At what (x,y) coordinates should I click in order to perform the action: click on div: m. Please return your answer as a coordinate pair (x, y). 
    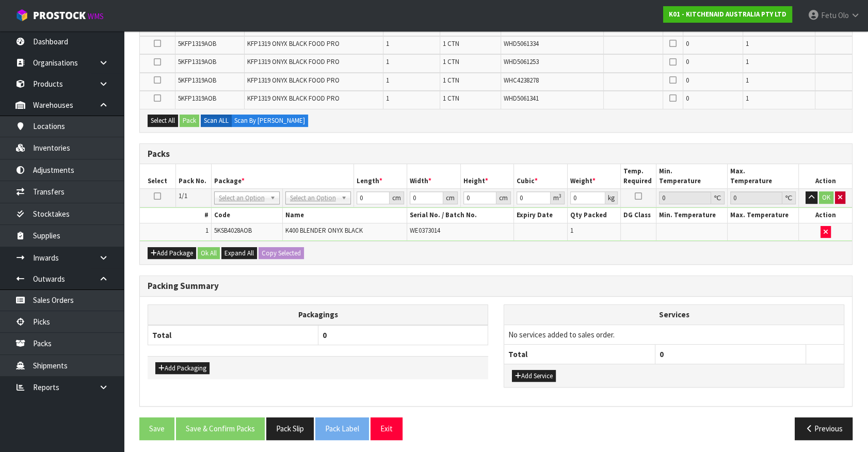
    Looking at the image, I should click on (558, 198).